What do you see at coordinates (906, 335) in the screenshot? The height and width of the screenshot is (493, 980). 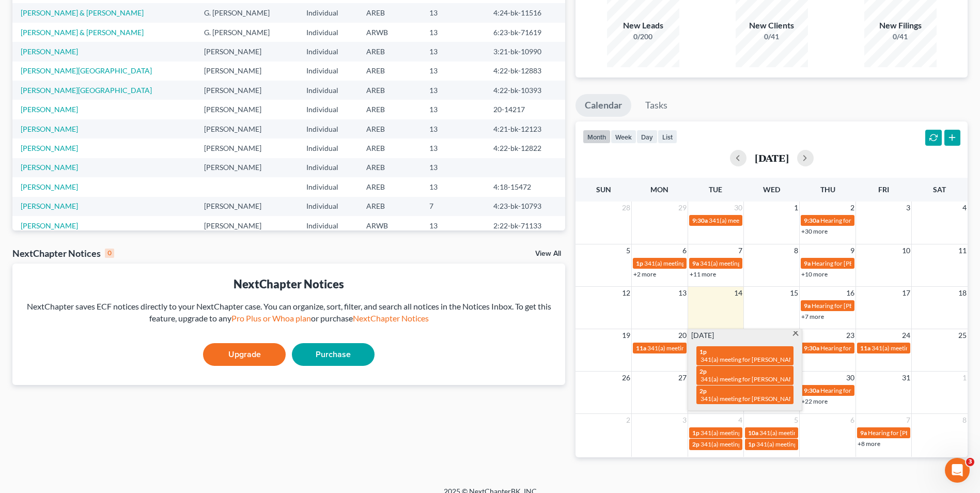 I see `span: 24` at bounding box center [906, 335].